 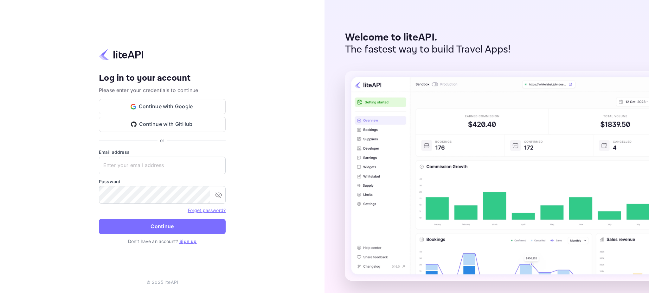 What do you see at coordinates (121, 55) in the screenshot?
I see `img: liteapi` at bounding box center [121, 55].